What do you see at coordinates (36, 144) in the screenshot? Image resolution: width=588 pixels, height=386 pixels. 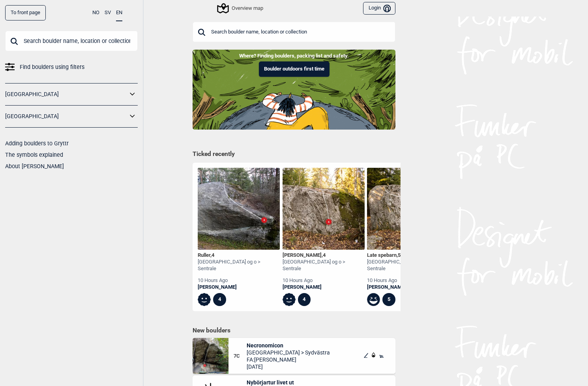 I see `a: Adding boulders to Gryttr` at bounding box center [36, 144].